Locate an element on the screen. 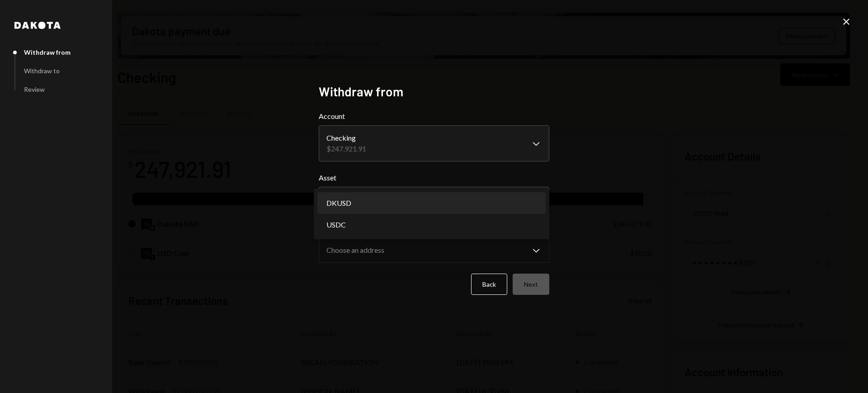 The image size is (868, 393). h2: Withdraw from is located at coordinates (434, 91).